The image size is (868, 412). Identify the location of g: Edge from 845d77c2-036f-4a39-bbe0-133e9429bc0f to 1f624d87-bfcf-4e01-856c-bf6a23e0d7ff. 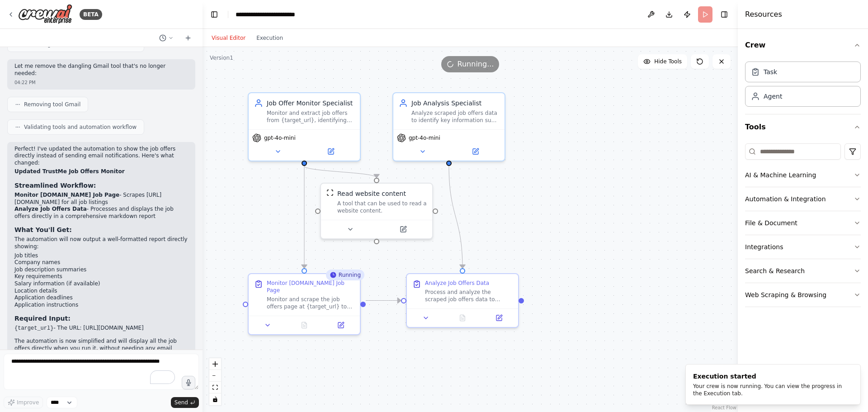
(305, 217).